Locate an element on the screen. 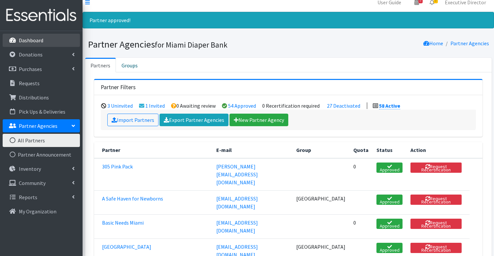 This screenshot has width=494, height=256. th: Group is located at coordinates (321, 150).